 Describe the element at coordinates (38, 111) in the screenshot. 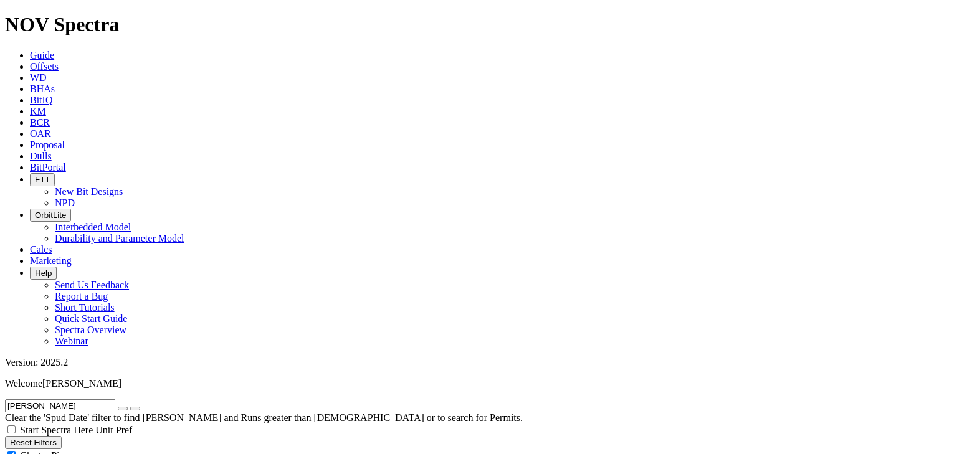

I see `a: KM` at that location.